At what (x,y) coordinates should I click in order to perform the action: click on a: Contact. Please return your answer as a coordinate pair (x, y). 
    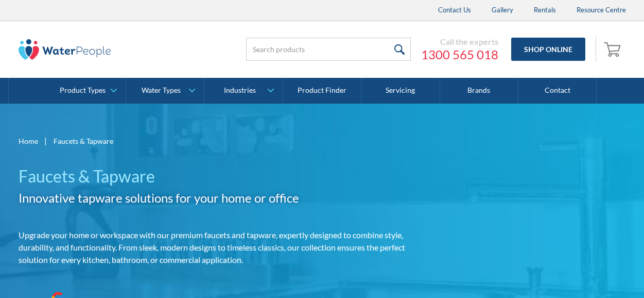
    Looking at the image, I should click on (558, 91).